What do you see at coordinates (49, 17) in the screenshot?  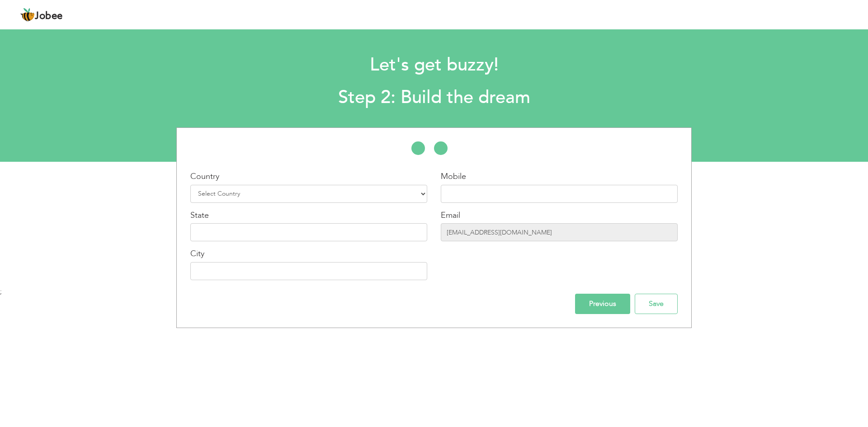 I see `span: Jobee` at bounding box center [49, 17].